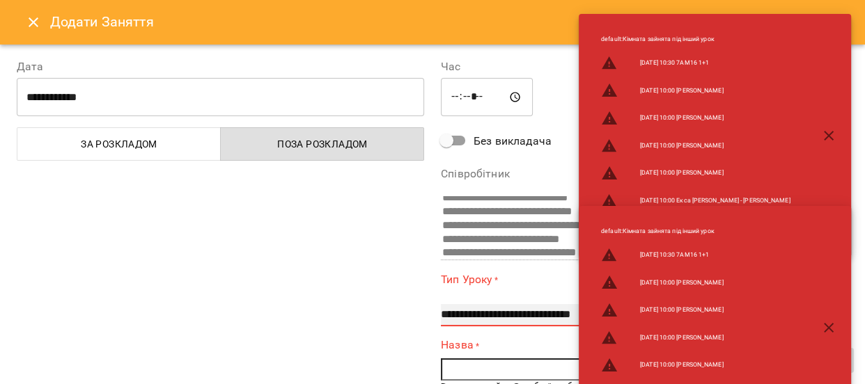 The height and width of the screenshot is (384, 865). Describe the element at coordinates (322, 144) in the screenshot. I see `span: Поза розкладом` at that location.